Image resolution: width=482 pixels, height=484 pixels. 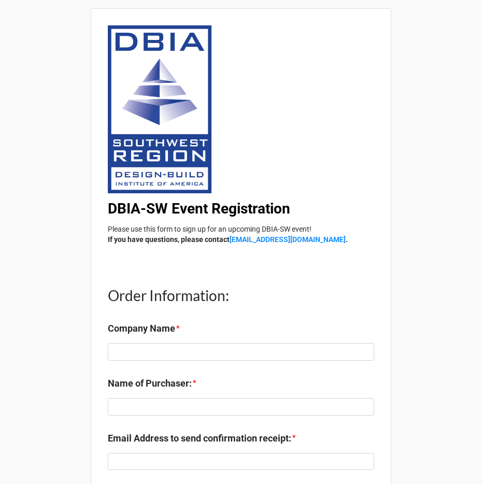 What do you see at coordinates (141, 328) in the screenshot?
I see `label: Company Name` at bounding box center [141, 328].